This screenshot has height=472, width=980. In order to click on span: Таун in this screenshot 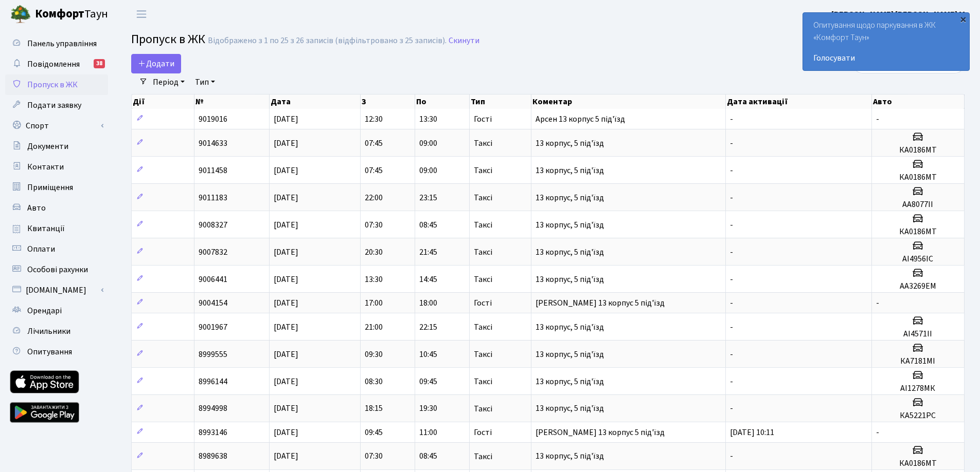, I will do `click(72, 15)`.